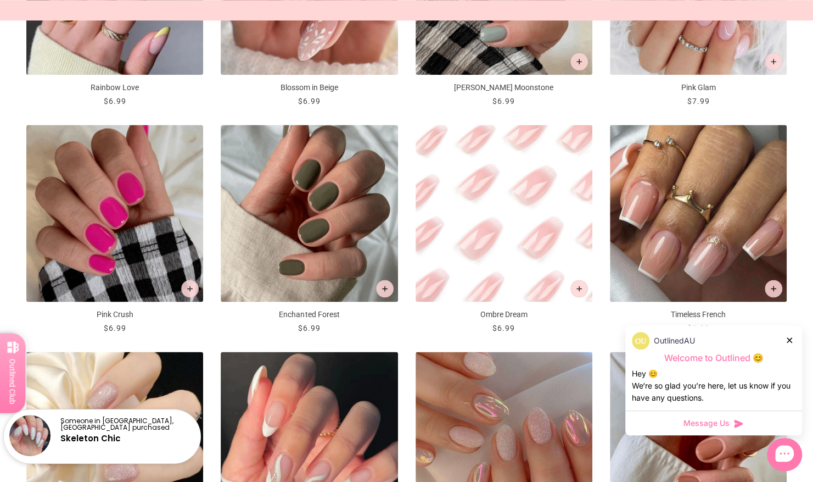 This screenshot has height=482, width=813. I want to click on p: Timeless French, so click(699, 314).